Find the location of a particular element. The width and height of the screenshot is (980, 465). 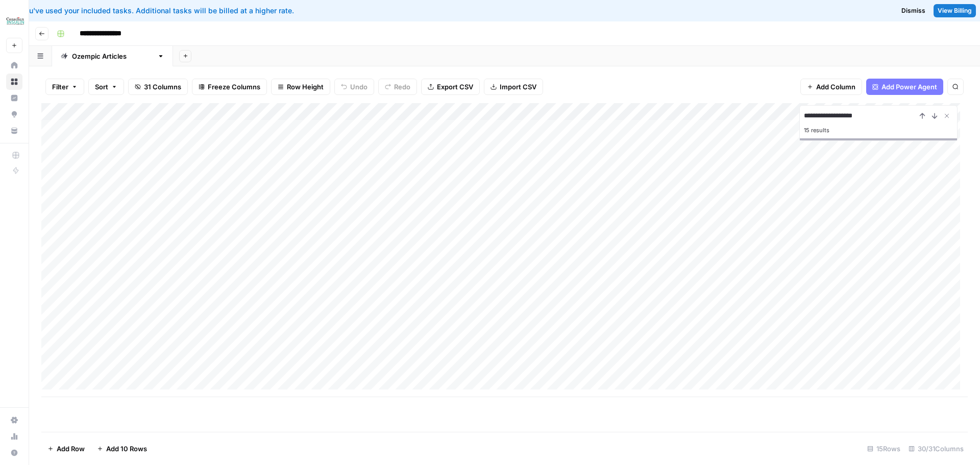

button: Add Row is located at coordinates (65, 448).